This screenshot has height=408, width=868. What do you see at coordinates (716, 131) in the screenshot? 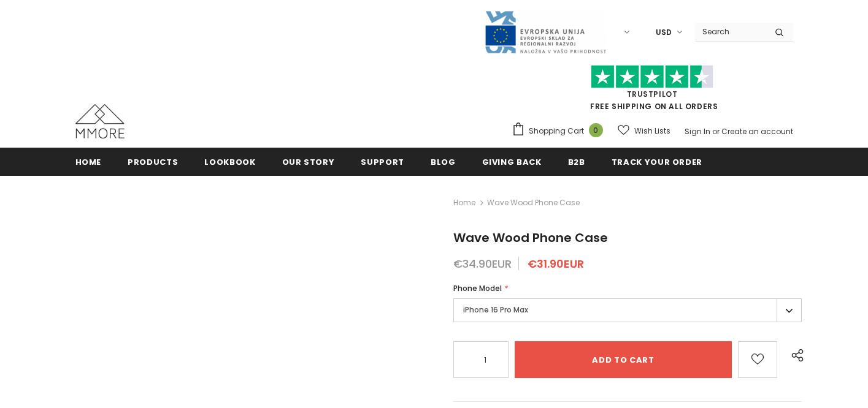
I see `span: or` at bounding box center [716, 131].